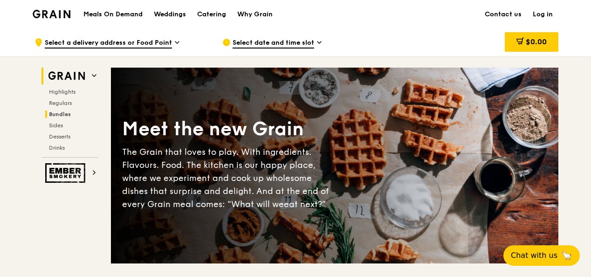  I want to click on span: Select date and time slot, so click(273, 43).